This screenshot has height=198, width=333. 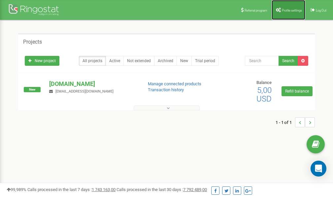 I want to click on a: Manage connected products, so click(x=175, y=84).